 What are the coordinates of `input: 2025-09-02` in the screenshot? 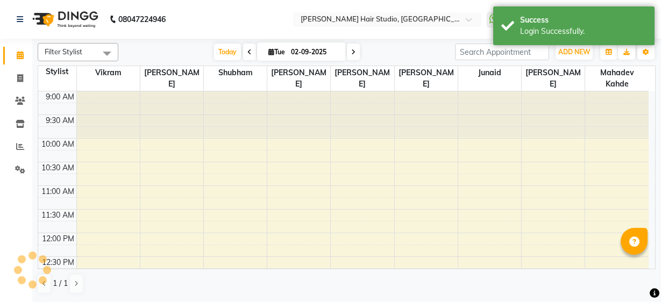 It's located at (315, 52).